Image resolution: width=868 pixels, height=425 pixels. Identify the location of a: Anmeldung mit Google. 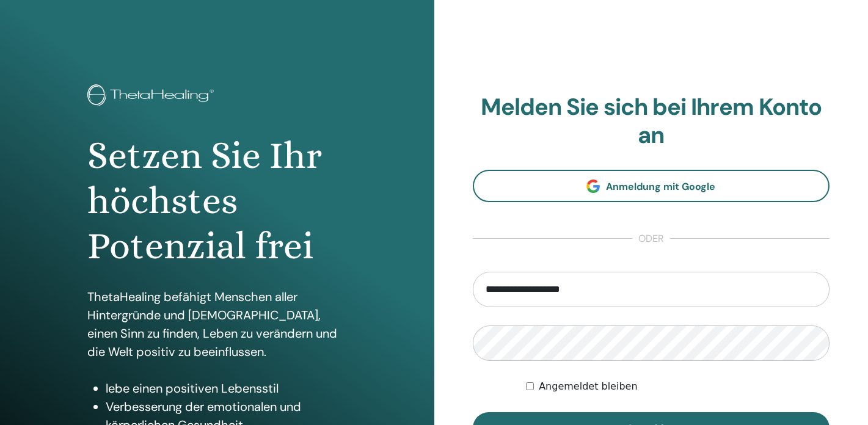
(651, 185).